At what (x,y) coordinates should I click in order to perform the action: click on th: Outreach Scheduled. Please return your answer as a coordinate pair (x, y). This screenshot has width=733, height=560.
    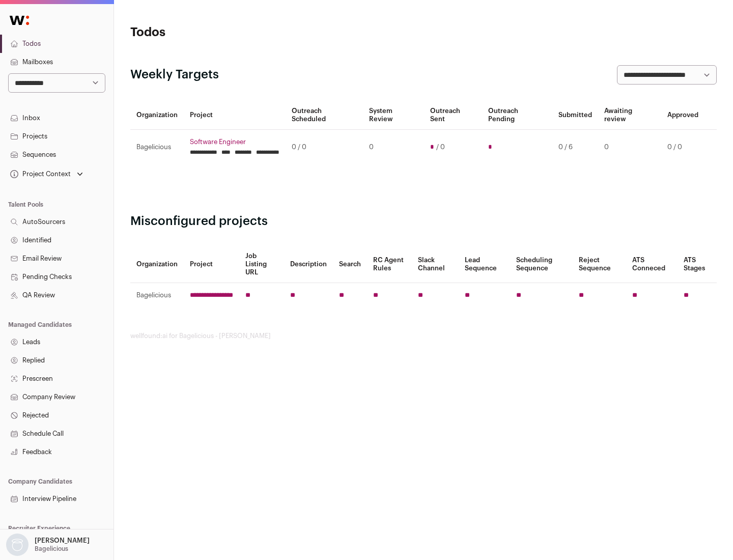
    Looking at the image, I should click on (325, 115).